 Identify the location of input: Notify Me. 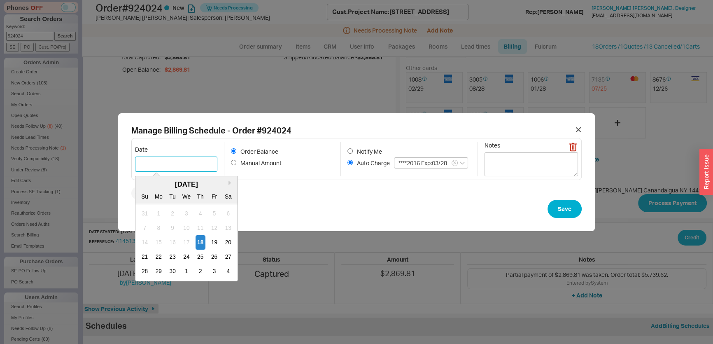
(350, 151).